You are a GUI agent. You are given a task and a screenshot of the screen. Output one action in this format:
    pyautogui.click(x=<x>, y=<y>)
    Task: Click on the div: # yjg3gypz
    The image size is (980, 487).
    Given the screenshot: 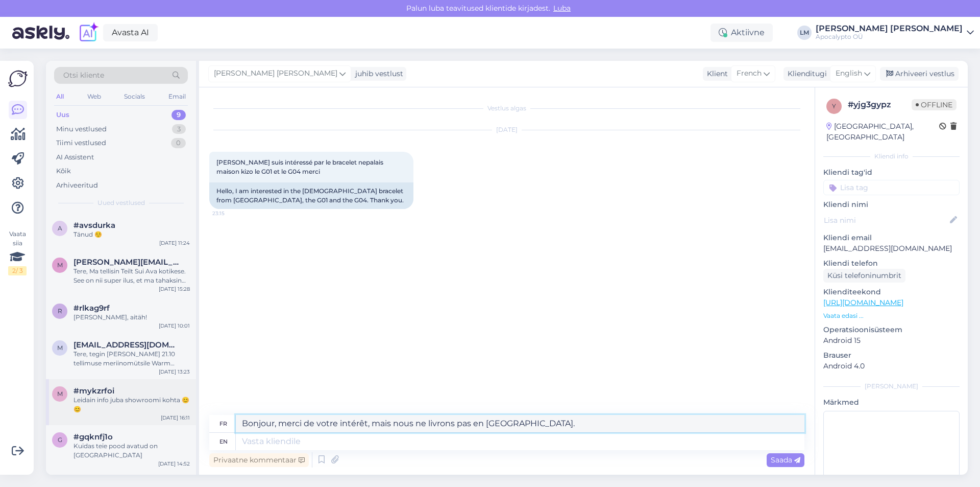 What is the action you would take?
    pyautogui.click(x=880, y=105)
    